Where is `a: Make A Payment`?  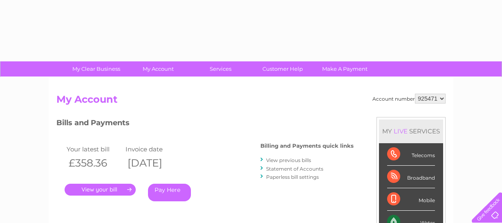
a: Make A Payment is located at coordinates (345, 69).